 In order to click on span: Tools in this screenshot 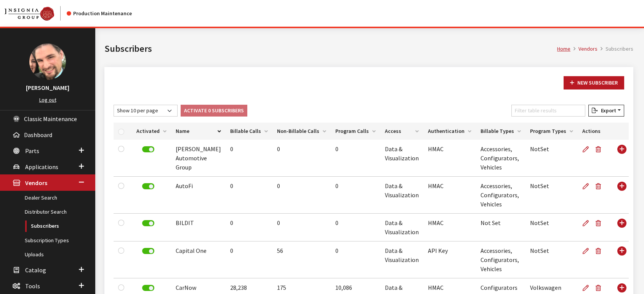, I will do `click(32, 286)`.